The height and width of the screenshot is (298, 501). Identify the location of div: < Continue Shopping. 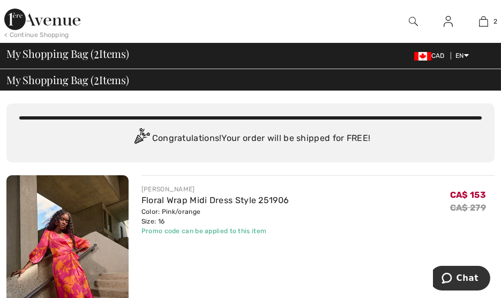
(36, 35).